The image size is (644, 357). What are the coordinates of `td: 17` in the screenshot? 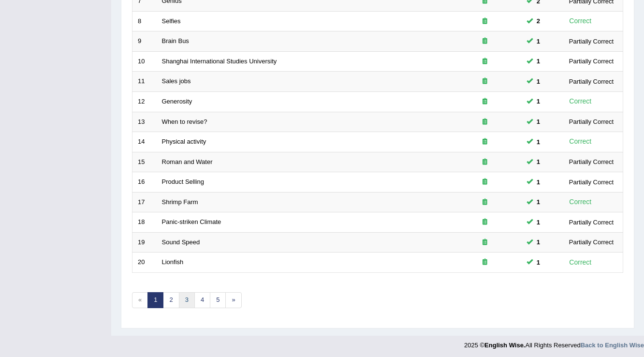 It's located at (144, 202).